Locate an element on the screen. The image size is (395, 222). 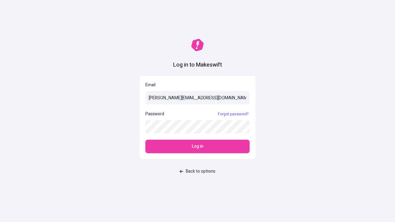
button: Log in is located at coordinates (198, 147).